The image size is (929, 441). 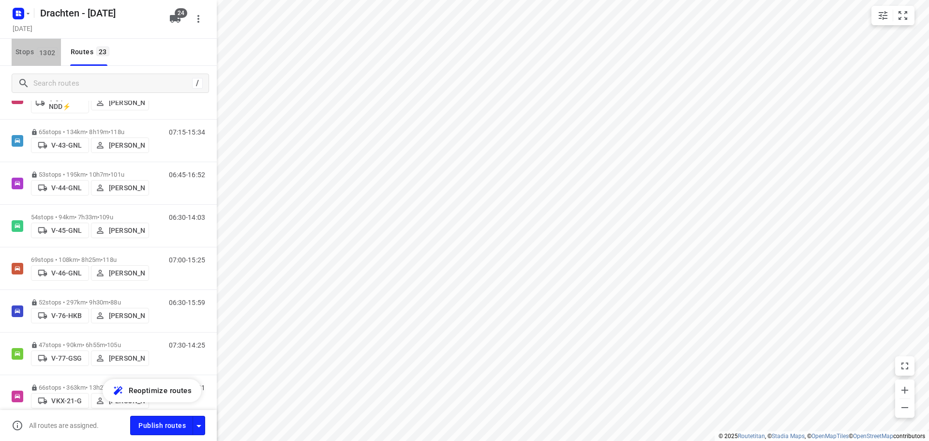 What do you see at coordinates (66, 273) in the screenshot?
I see `p: V-46-GNL` at bounding box center [66, 273].